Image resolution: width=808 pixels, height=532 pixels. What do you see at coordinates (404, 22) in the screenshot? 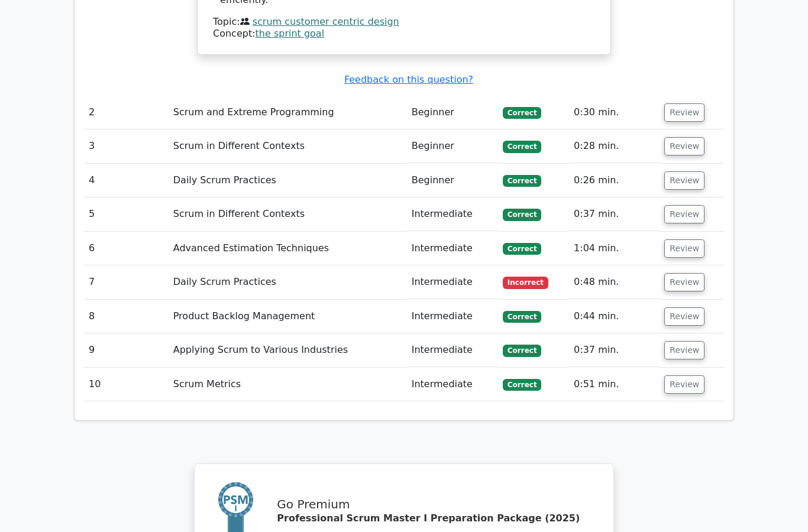
I see `div: Topic:` at bounding box center [404, 22].